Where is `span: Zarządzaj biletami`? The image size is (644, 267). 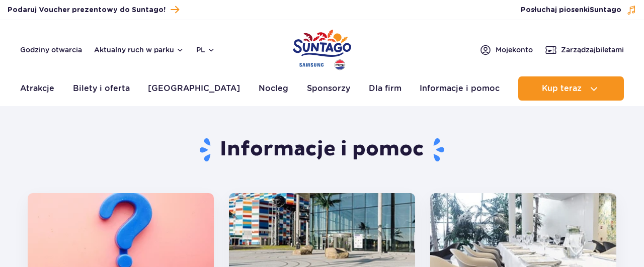
span: Zarządzaj biletami is located at coordinates (592, 50).